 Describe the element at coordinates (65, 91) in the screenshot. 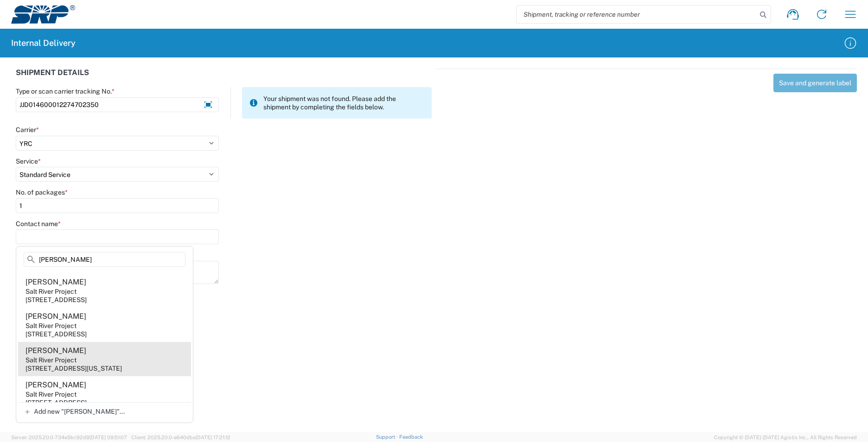

I see `label: Type or scan carrier tracking No.` at that location.